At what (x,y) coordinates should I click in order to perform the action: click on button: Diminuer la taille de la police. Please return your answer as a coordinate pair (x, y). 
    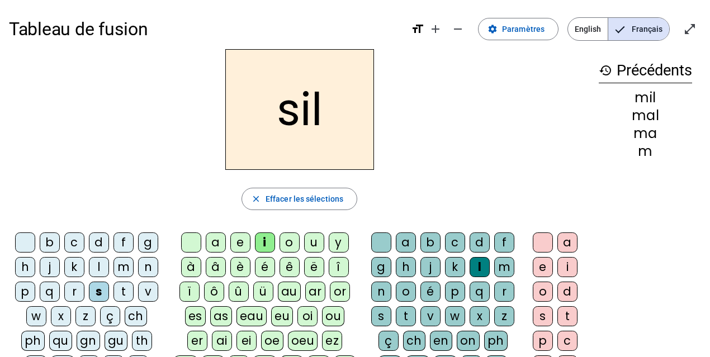
    Looking at the image, I should click on (458, 29).